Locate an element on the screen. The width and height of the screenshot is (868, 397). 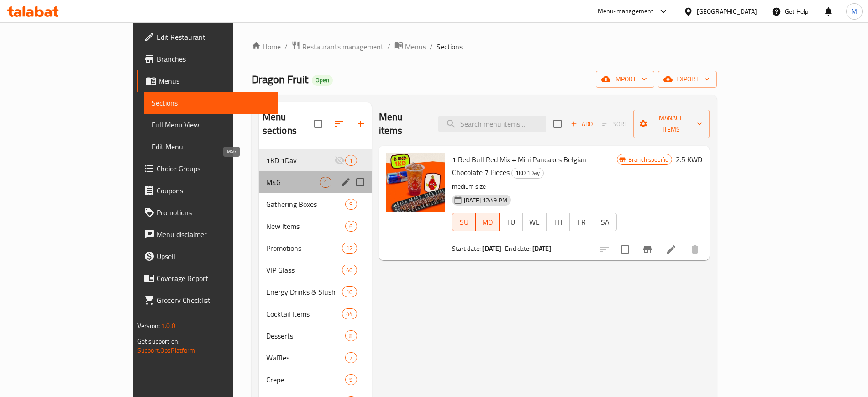
div: Promotions is located at coordinates (304, 248).